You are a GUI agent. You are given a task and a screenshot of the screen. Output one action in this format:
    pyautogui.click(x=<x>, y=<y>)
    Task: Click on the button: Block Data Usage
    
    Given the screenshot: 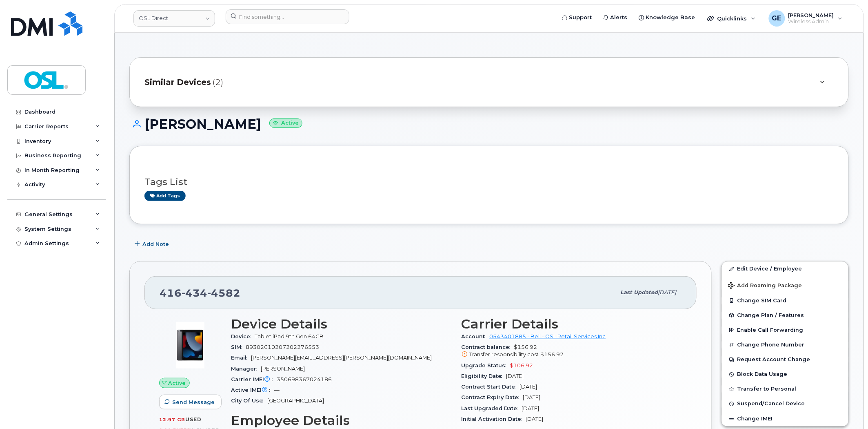 What is the action you would take?
    pyautogui.click(x=785, y=374)
    